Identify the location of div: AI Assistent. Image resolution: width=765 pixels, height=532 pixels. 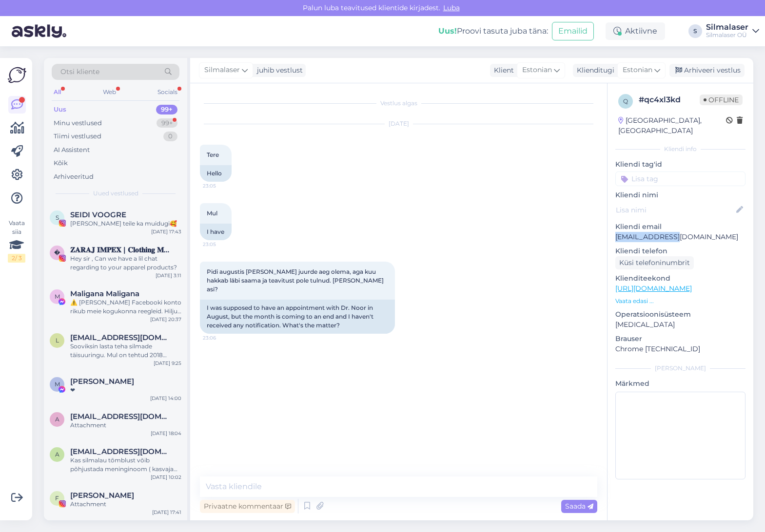
(72, 151).